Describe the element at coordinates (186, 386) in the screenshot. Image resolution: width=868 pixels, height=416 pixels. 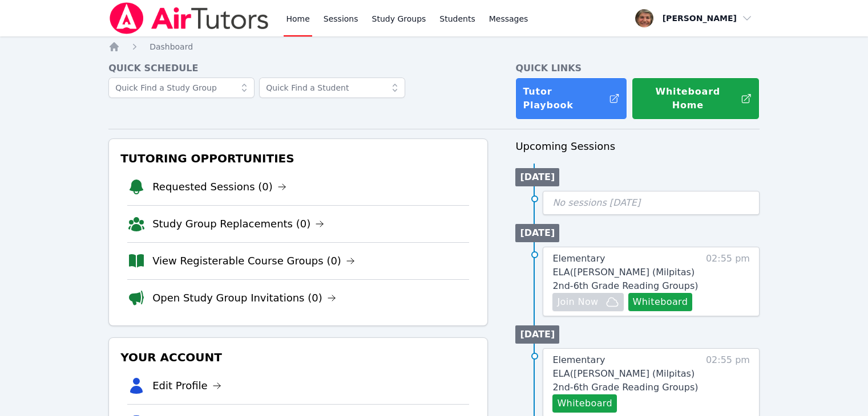
I see `a: Edit Profile` at that location.